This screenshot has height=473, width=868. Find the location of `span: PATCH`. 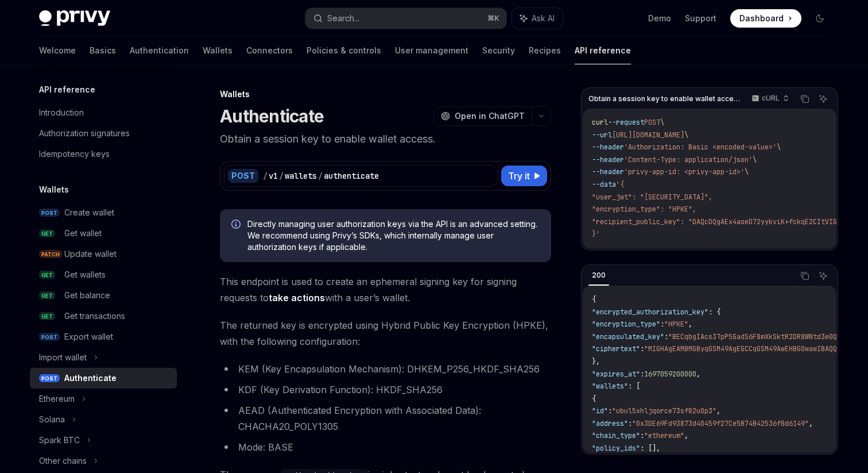

span: PATCH is located at coordinates (50, 254).